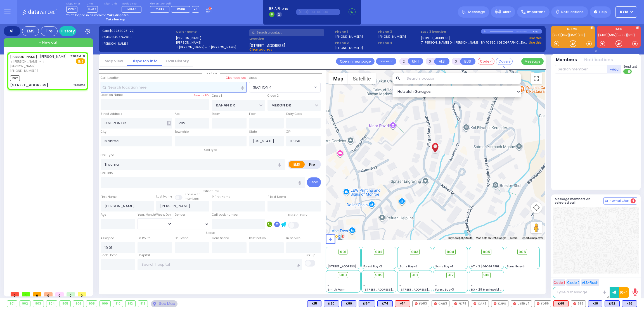 The image size is (644, 309). Describe the element at coordinates (92, 4) in the screenshot. I see `label: Lines` at that location.